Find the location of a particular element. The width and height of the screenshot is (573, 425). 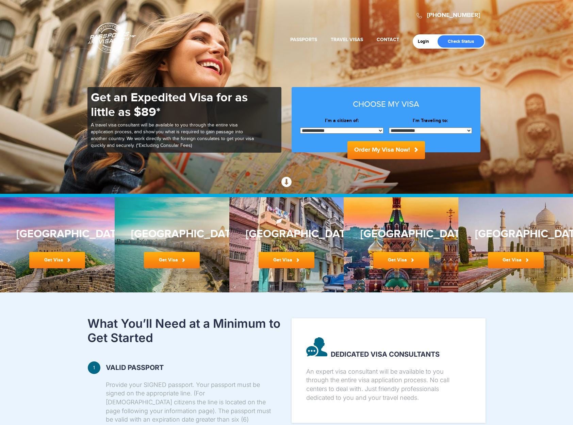

a: Contact is located at coordinates (388, 39).